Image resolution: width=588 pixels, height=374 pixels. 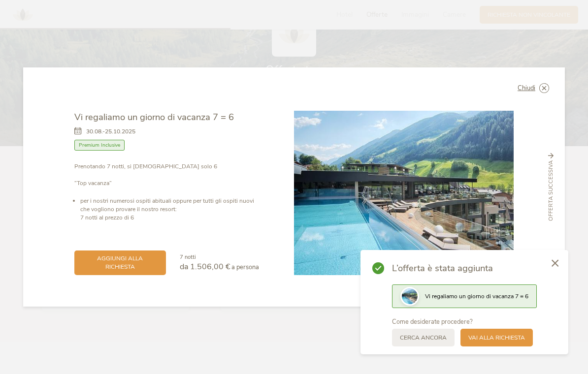 I want to click on span: da 1.506,00 €, so click(x=205, y=267).